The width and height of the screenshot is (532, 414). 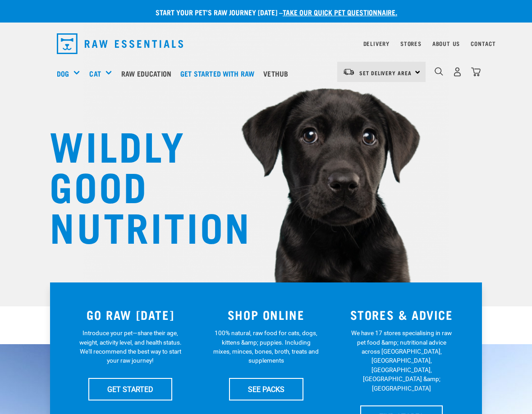 I want to click on img: user.png, so click(x=457, y=72).